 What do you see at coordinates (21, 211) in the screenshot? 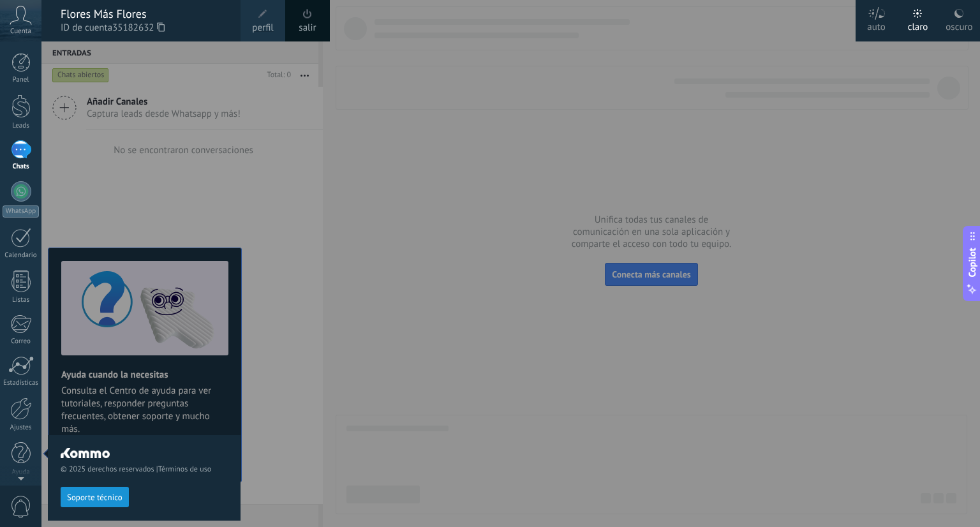
I see `div: WhatsApp` at bounding box center [21, 211].